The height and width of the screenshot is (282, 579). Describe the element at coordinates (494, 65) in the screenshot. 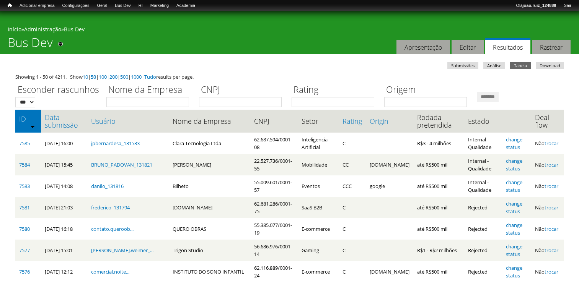

I see `a: Análise` at that location.